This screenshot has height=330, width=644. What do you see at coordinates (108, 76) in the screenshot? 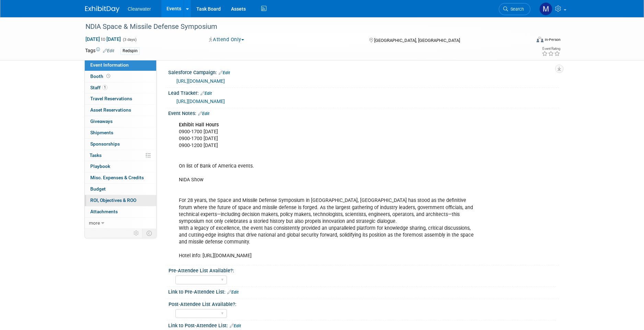
I see `span: Booth not reserved yet` at bounding box center [108, 76].